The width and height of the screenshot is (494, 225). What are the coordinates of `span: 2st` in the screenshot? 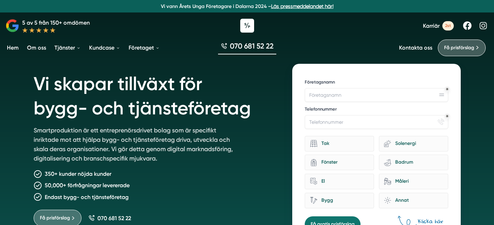 It's located at (448, 26).